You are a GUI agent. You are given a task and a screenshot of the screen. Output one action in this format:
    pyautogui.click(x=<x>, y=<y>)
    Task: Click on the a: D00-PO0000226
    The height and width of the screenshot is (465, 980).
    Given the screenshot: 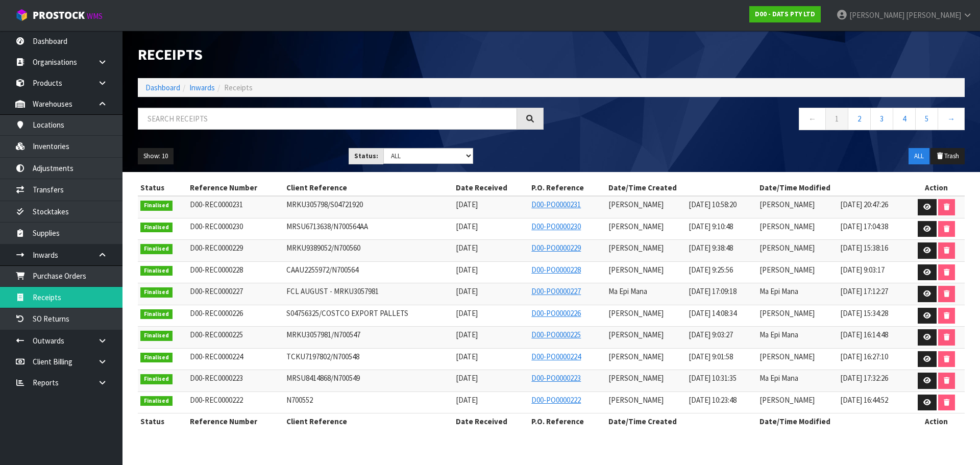 What is the action you would take?
    pyautogui.click(x=556, y=313)
    